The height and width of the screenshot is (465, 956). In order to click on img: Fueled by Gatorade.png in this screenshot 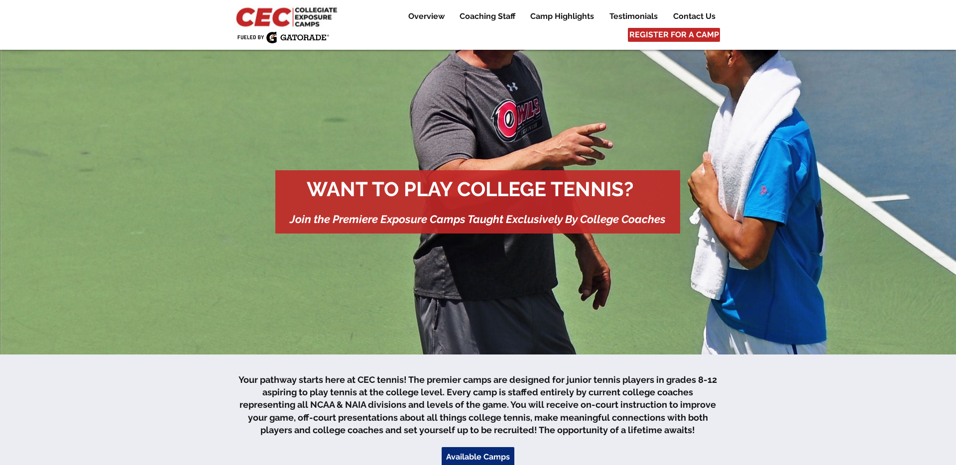, I will do `click(283, 37)`.